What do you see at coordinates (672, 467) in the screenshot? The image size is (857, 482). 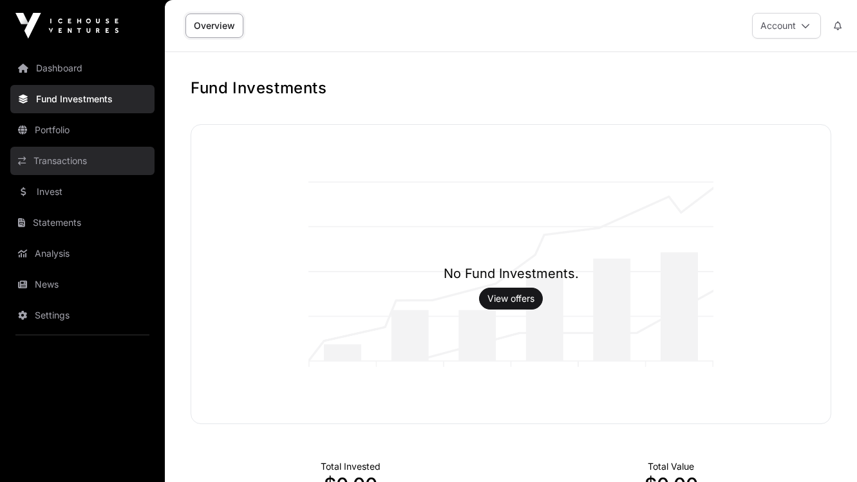 I see `p: Total Value` at bounding box center [672, 467].